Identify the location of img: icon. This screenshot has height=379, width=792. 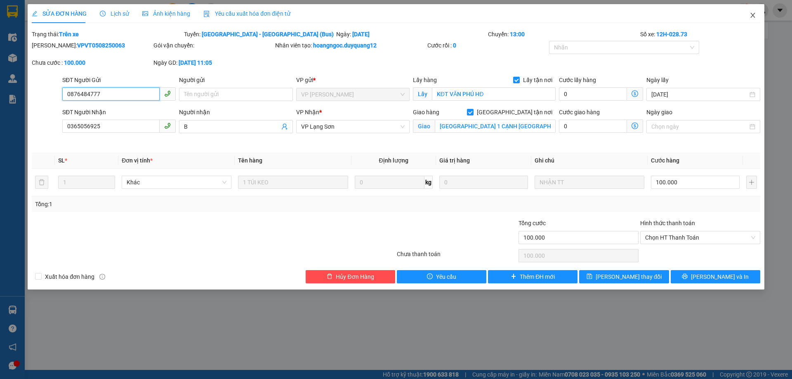
(207, 14).